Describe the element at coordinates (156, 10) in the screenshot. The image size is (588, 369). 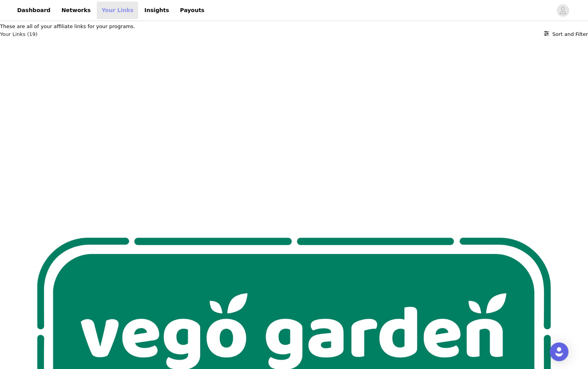
I see `a: Insights` at that location.